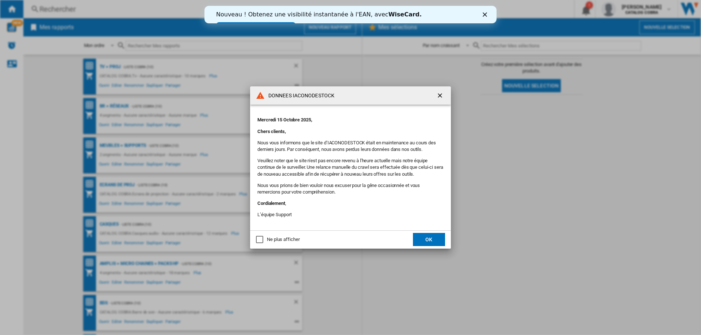  I want to click on p: Nous vous prions de bien vouloir nous excuser pour la gêne occasionnée et vous remercions pour vo..., so click(350, 189).